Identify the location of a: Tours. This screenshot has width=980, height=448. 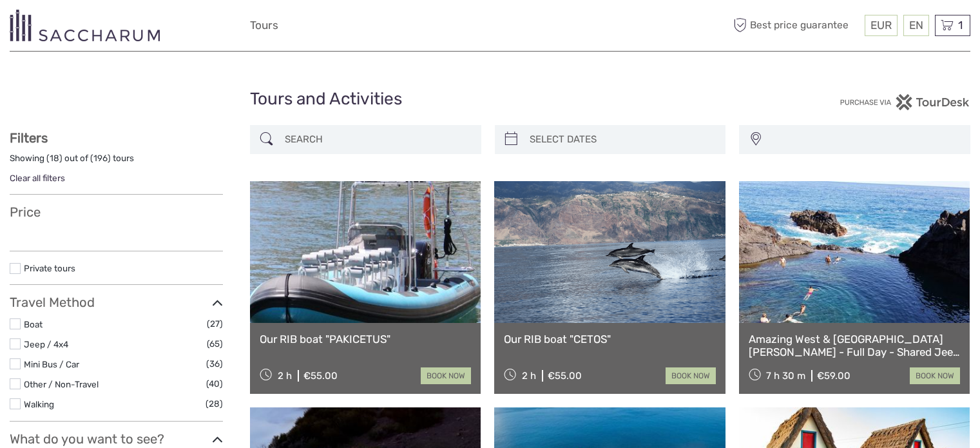
(264, 25).